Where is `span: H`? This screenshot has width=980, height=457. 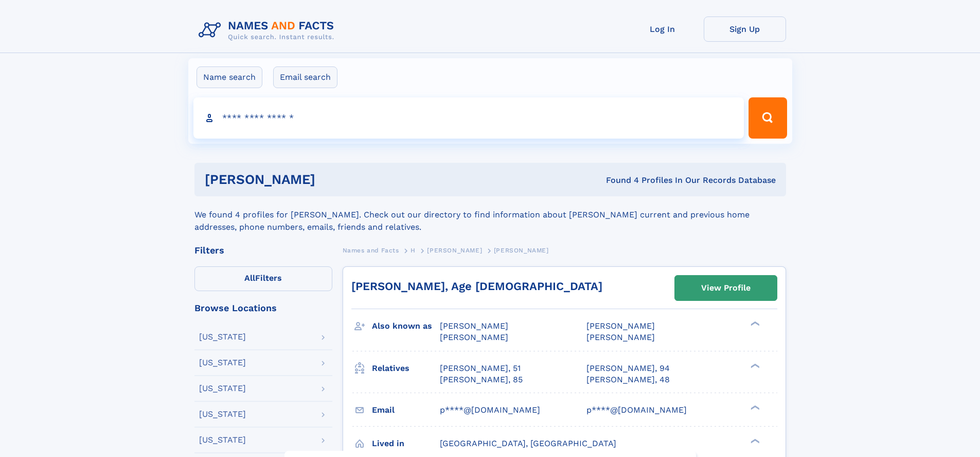 span: H is located at coordinates (413, 250).